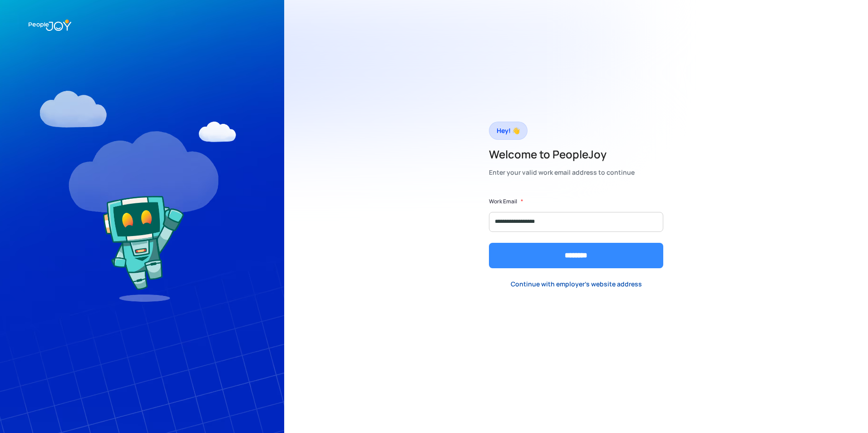 The width and height of the screenshot is (868, 433). I want to click on a: Continue with employer's website address, so click(576, 284).